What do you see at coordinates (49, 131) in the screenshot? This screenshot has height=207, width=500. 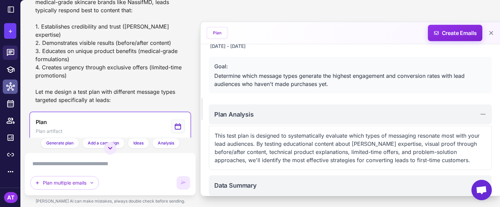 I see `span: Plan artifact` at bounding box center [49, 131].